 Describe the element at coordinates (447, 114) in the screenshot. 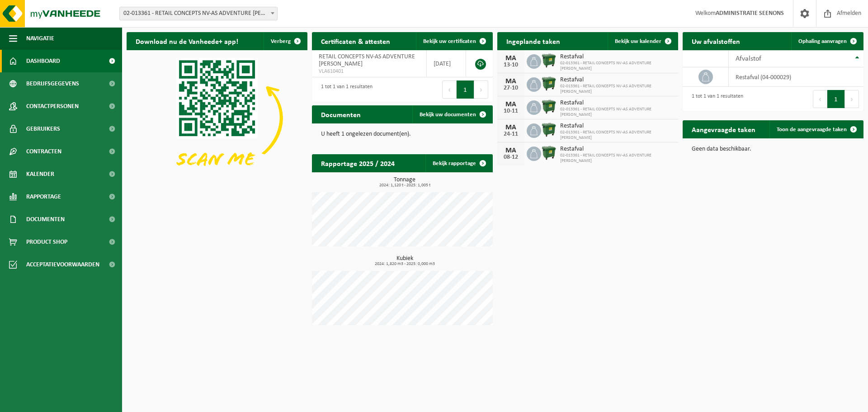

I see `span: Bekijk uw documenten` at that location.